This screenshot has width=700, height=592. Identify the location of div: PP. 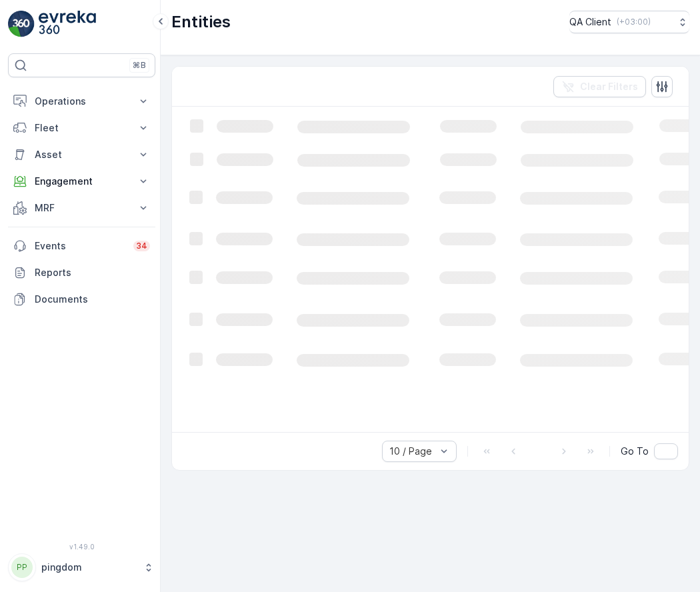
(22, 567).